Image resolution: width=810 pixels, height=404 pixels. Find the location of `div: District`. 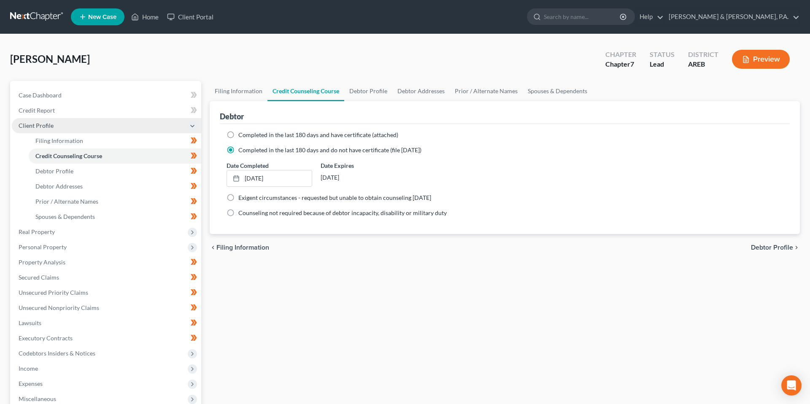

div: District is located at coordinates (704, 54).